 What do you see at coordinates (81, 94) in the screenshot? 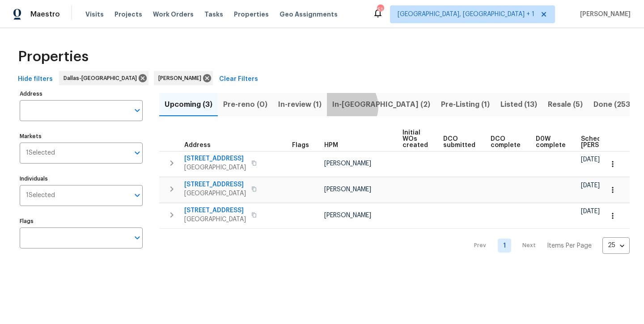
I see `label: Address` at bounding box center [81, 94].